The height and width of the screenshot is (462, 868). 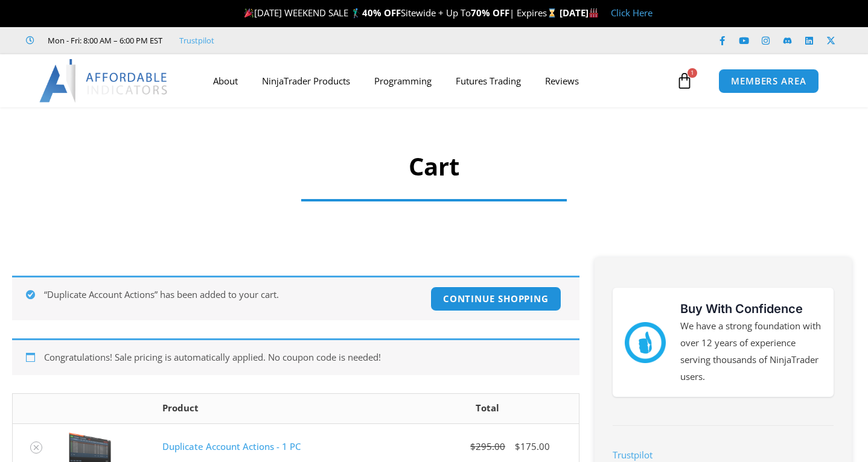 I want to click on bdi: 175.00, so click(x=532, y=446).